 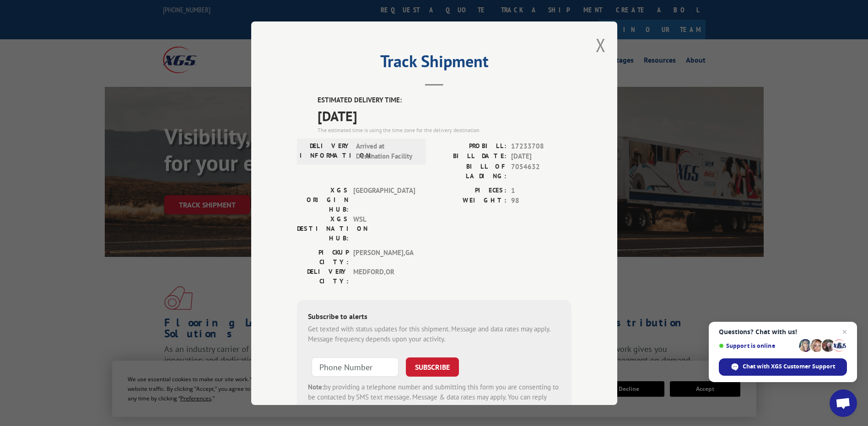 I want to click on input: Phone Number, so click(x=355, y=367).